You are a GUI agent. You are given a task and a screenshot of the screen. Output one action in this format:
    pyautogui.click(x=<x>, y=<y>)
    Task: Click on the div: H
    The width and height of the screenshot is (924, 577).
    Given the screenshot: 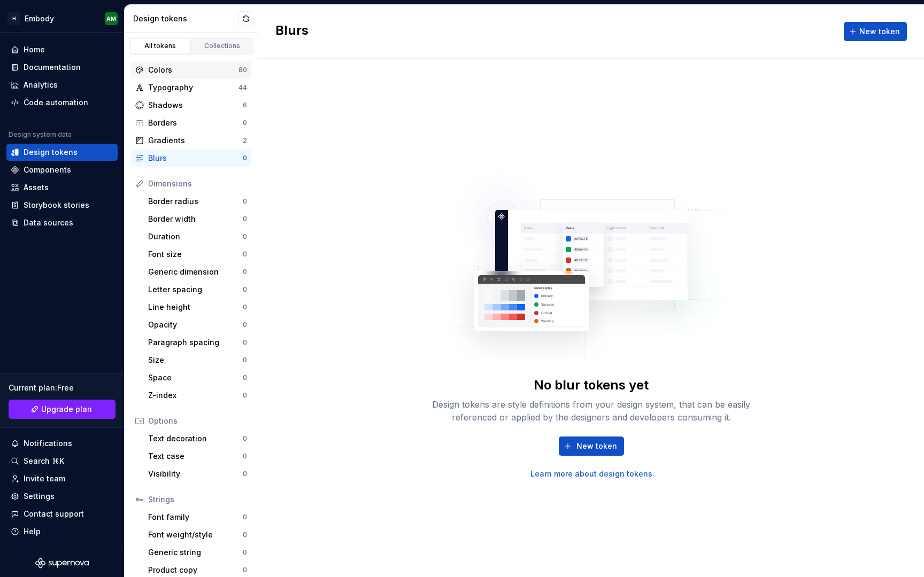 What is the action you would take?
    pyautogui.click(x=14, y=19)
    